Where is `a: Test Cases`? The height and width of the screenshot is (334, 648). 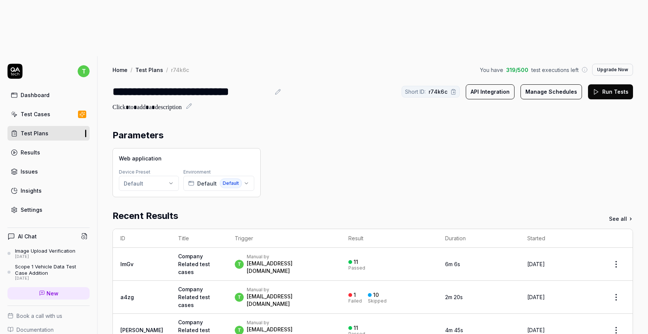
a: Test Cases is located at coordinates (48, 114).